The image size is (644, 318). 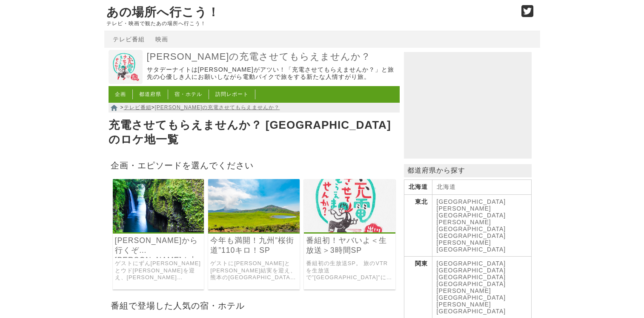 I want to click on a: 北海道, so click(x=446, y=186).